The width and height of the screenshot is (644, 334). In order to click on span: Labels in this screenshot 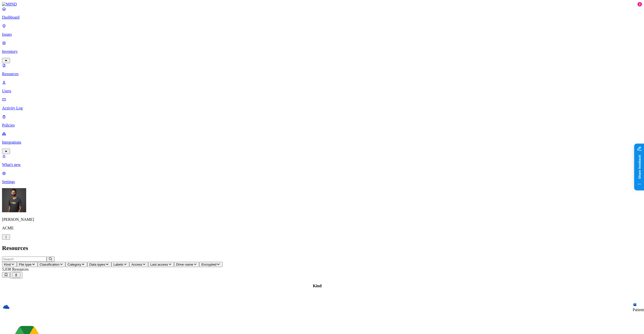, I will do `click(118, 264)`.